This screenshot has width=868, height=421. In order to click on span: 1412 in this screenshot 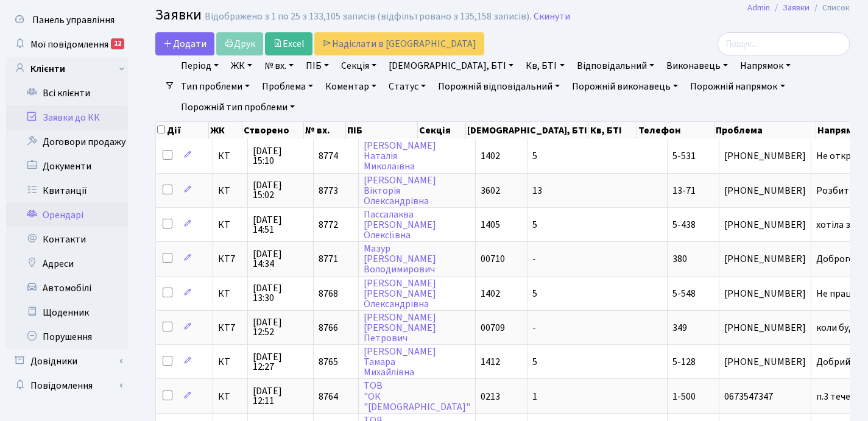, I will do `click(490, 361)`.